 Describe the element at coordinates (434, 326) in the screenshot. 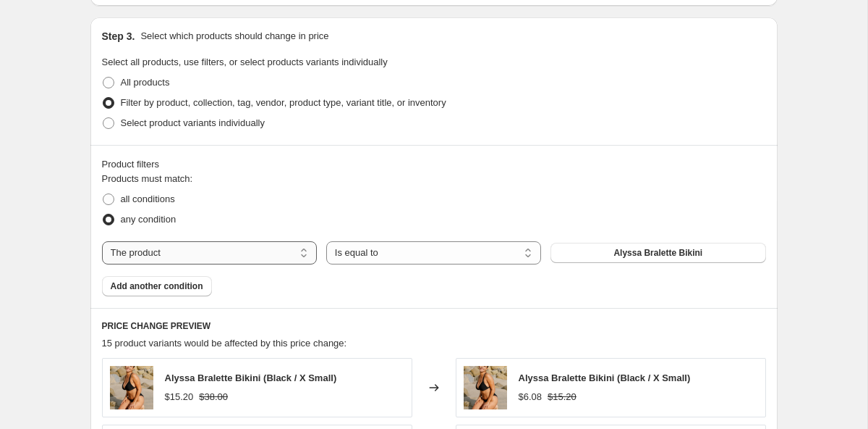

I see `h6: PRICE CHANGE PREVIEW` at that location.